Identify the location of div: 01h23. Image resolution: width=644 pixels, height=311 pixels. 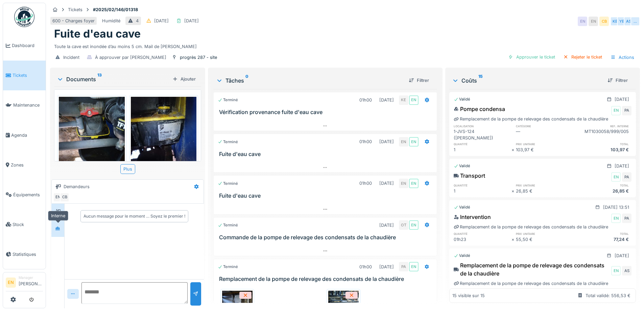
(483, 240).